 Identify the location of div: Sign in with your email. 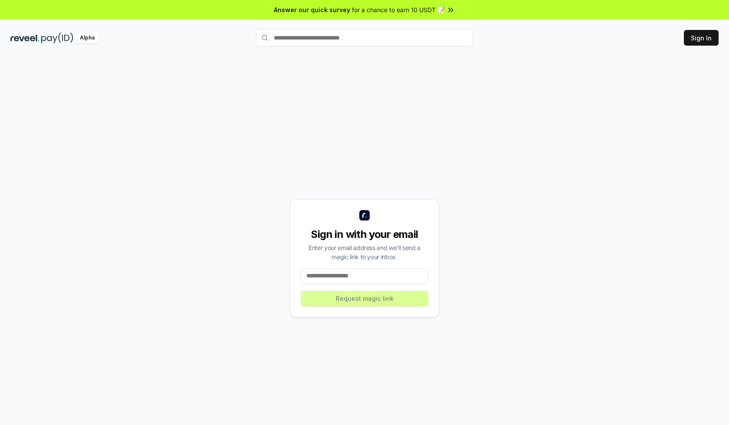
(365, 234).